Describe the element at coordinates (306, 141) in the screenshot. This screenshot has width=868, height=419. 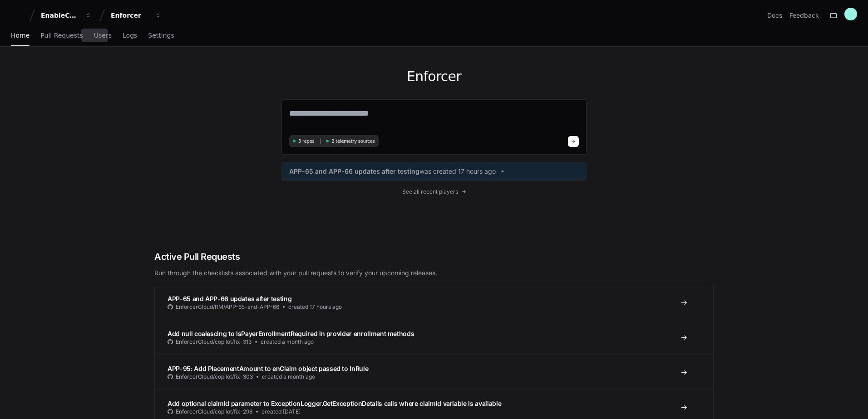
I see `span: 3 repos` at that location.